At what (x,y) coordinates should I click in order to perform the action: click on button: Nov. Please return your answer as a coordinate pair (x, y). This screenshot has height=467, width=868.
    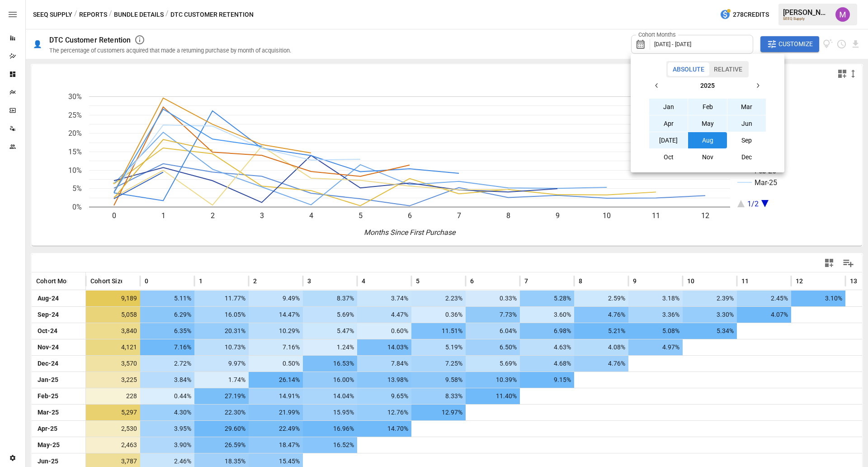
    Looking at the image, I should click on (708, 157).